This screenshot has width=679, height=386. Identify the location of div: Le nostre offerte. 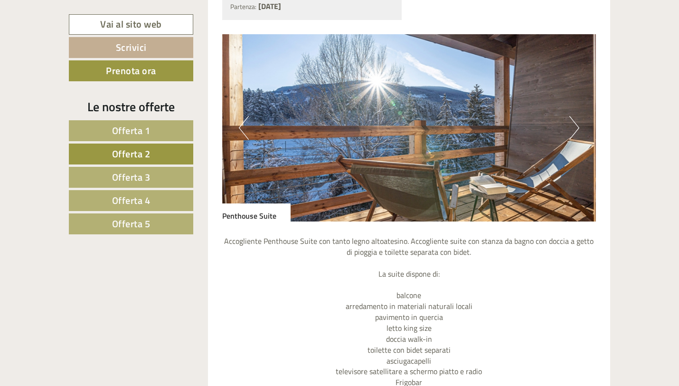
(131, 106).